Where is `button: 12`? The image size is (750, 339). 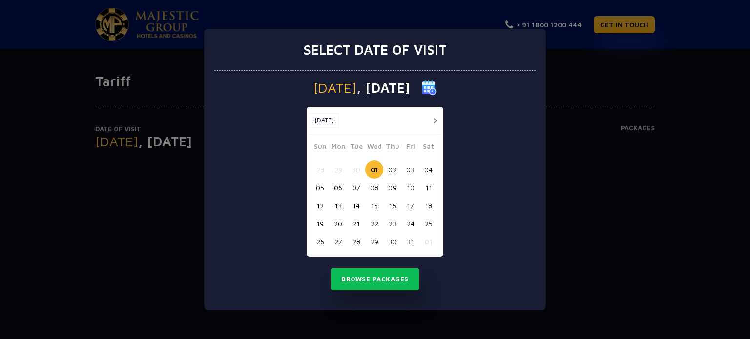
button: 12 is located at coordinates (320, 206).